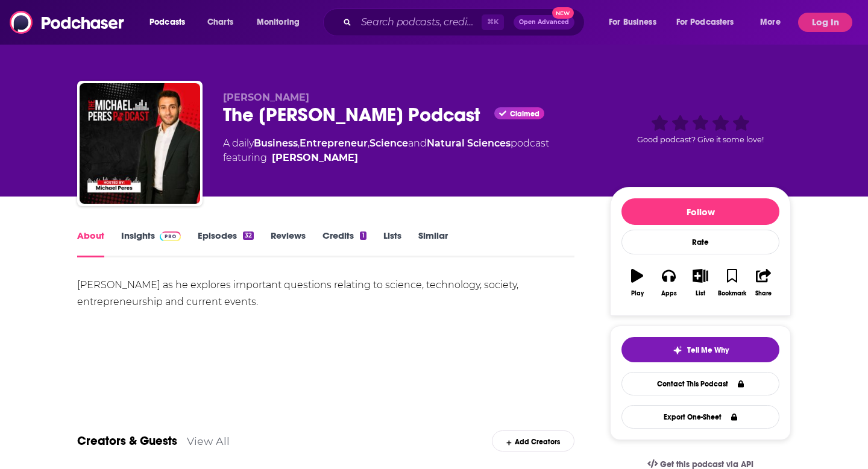  I want to click on a: Contact This Podcast, so click(700, 383).